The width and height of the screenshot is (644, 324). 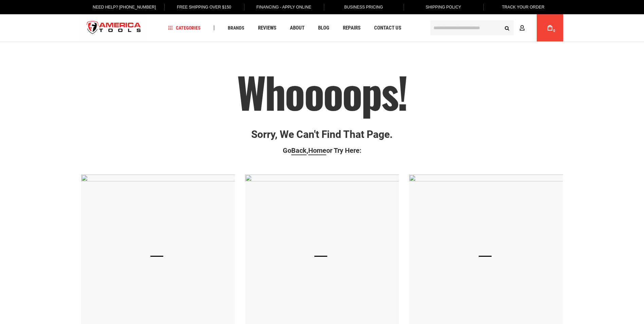 I want to click on span: About, so click(x=297, y=28).